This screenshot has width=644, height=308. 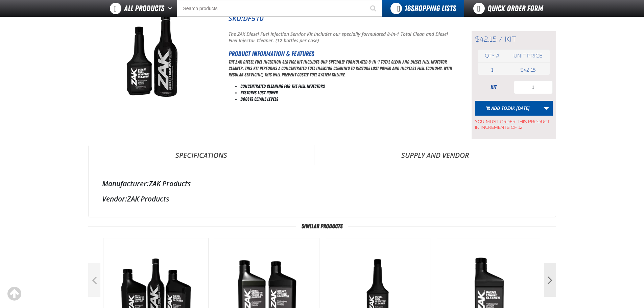 I want to click on p: SKU:, so click(x=392, y=18).